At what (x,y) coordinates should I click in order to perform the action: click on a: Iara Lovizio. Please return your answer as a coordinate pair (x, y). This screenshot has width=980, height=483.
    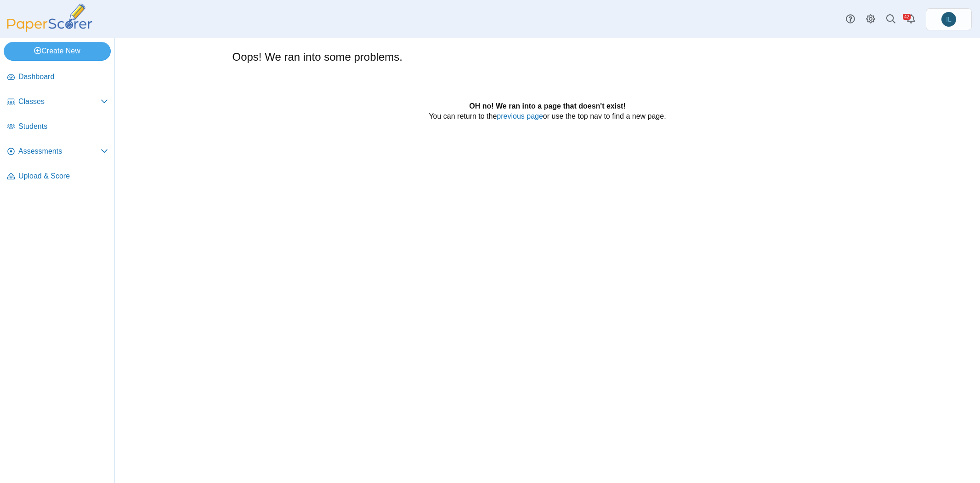
    Looking at the image, I should click on (949, 19).